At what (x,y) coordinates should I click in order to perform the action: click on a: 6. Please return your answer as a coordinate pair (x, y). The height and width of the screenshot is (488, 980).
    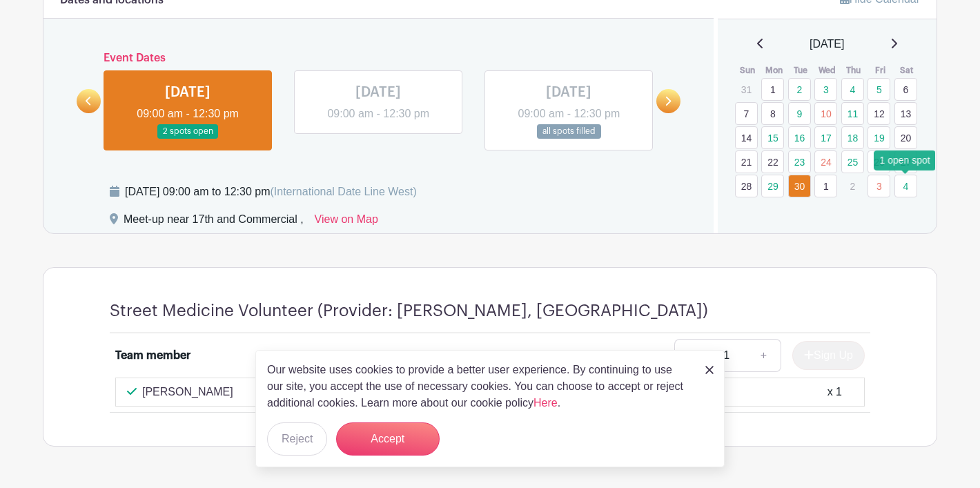
    Looking at the image, I should click on (905, 89).